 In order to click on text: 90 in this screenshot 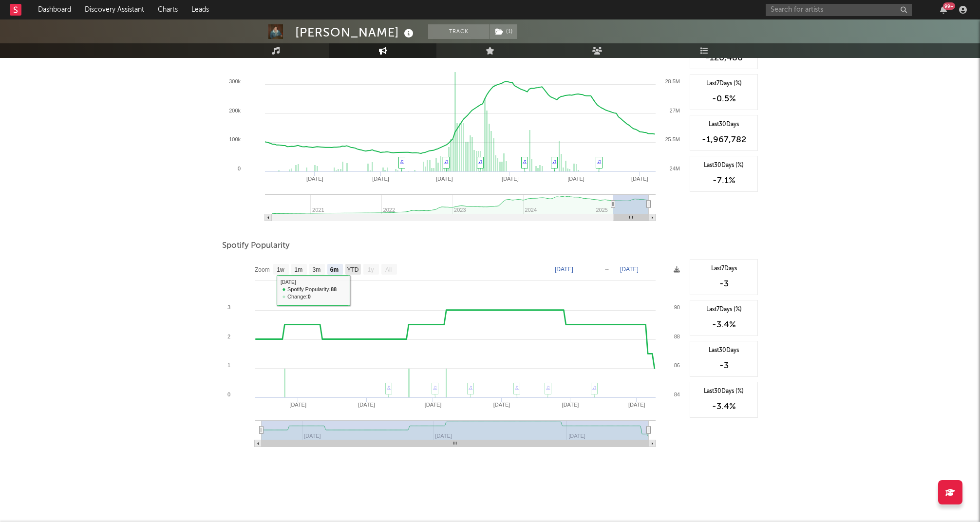, I will do `click(677, 308)`.